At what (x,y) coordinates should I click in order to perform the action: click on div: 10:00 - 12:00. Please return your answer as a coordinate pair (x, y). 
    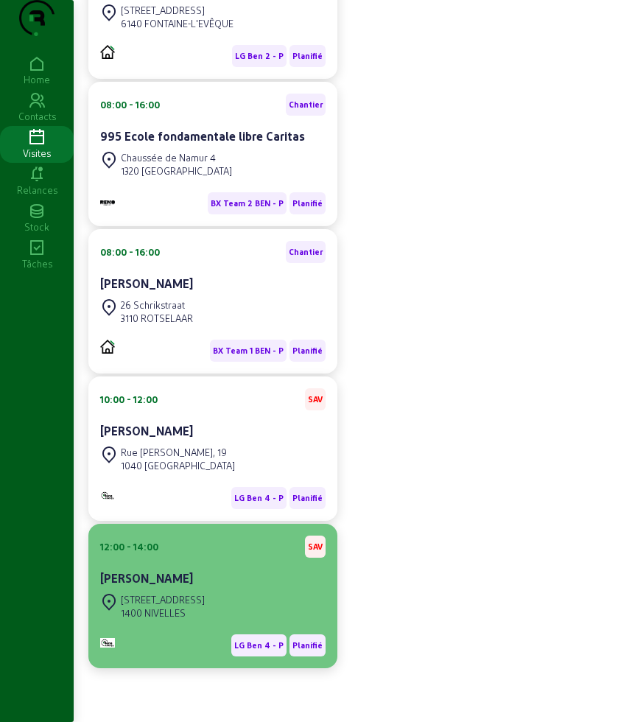
    Looking at the image, I should click on (129, 400).